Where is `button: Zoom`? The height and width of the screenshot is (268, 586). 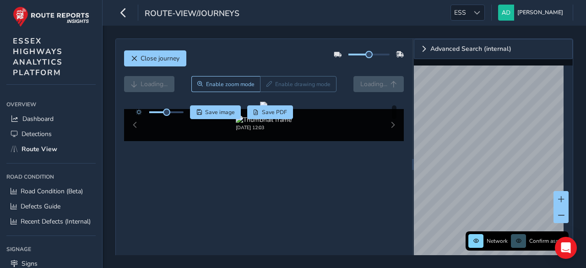
button: Zoom is located at coordinates (226, 84).